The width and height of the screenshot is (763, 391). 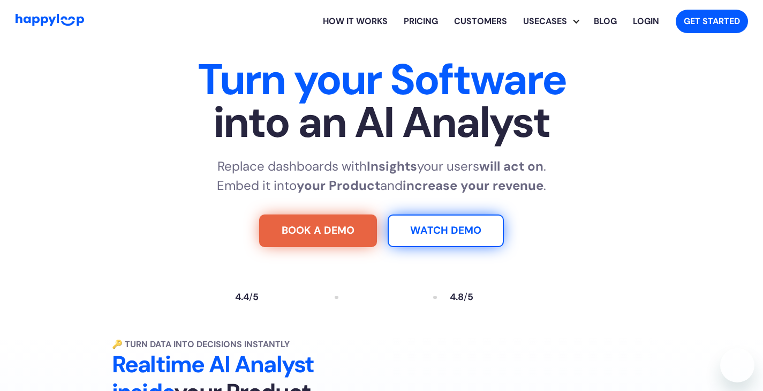 I want to click on a: Log in to your HappyLoop account, so click(x=645, y=21).